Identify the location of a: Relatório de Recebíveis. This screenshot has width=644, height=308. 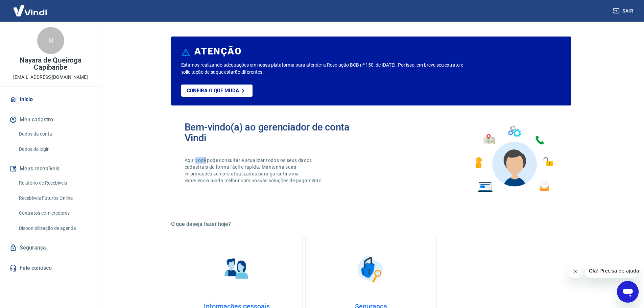
(54, 183).